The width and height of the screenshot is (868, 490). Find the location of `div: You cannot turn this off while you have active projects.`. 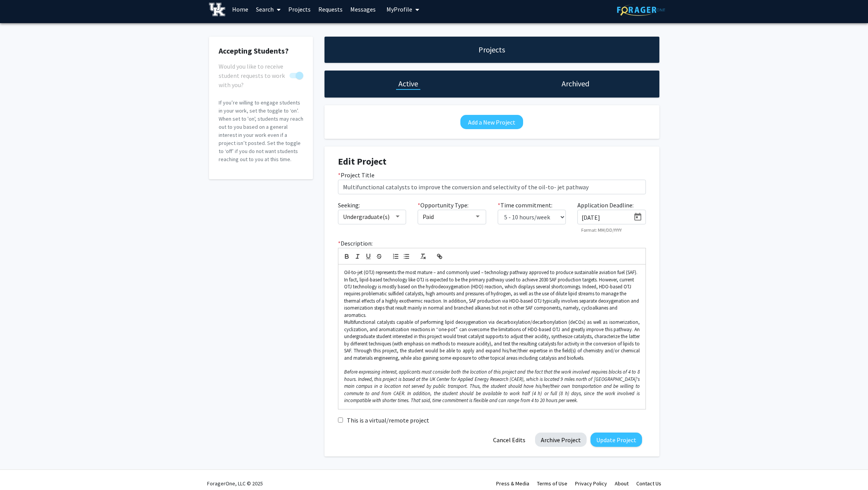

div: You cannot turn this off while you have active projects. is located at coordinates (261, 71).